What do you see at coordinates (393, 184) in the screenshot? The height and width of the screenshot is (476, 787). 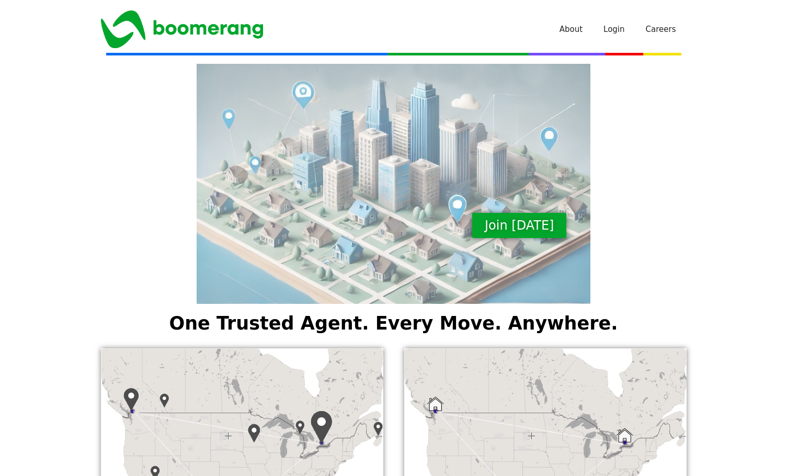 I see `img: Boomerang Realty Network city graphic` at bounding box center [393, 184].